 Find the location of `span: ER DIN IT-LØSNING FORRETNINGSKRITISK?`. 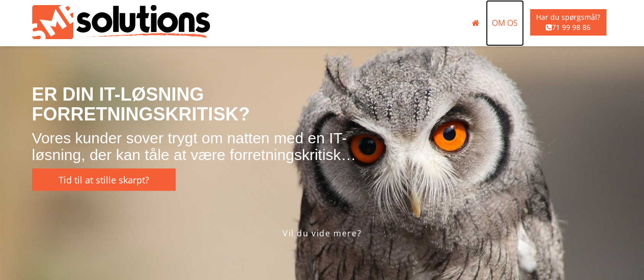

span: ER DIN IT-LØSNING FORRETNINGSKRITISK? is located at coordinates (141, 104).